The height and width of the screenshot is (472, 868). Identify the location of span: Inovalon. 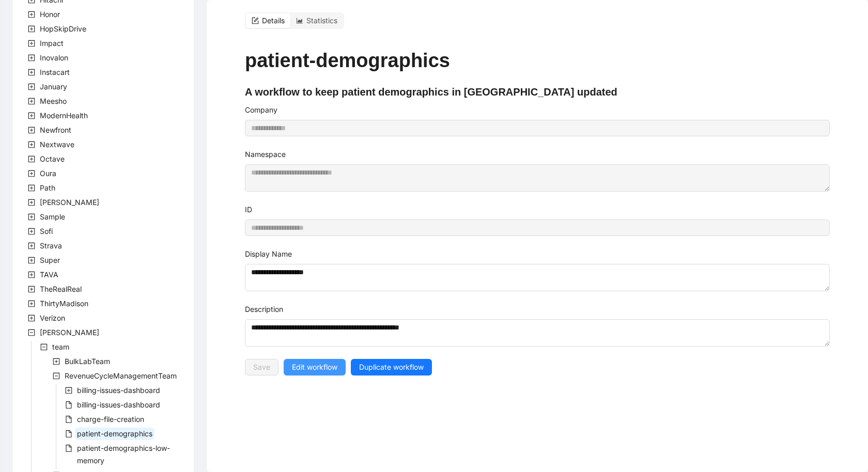
(54, 57).